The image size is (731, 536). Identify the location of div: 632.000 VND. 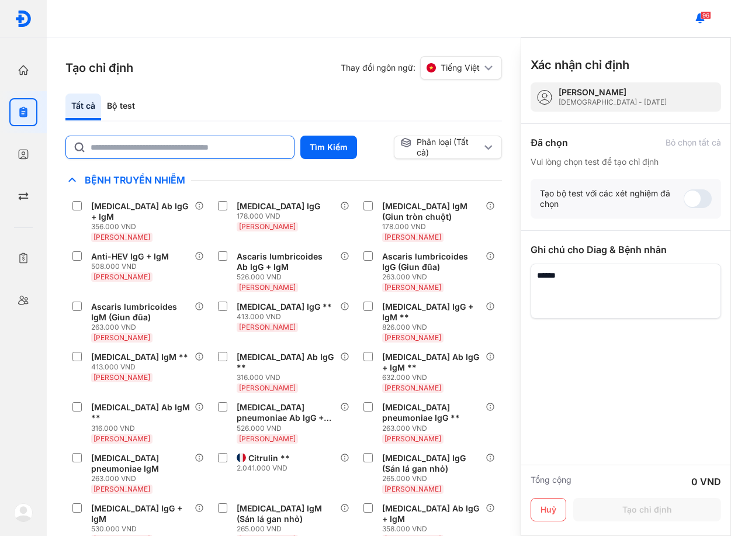
(434, 378).